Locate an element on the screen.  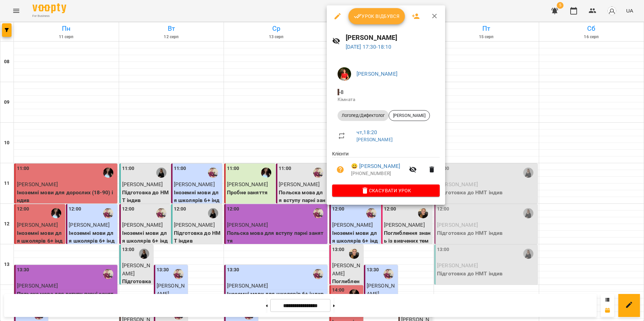
span: - 8 is located at coordinates (342, 92).